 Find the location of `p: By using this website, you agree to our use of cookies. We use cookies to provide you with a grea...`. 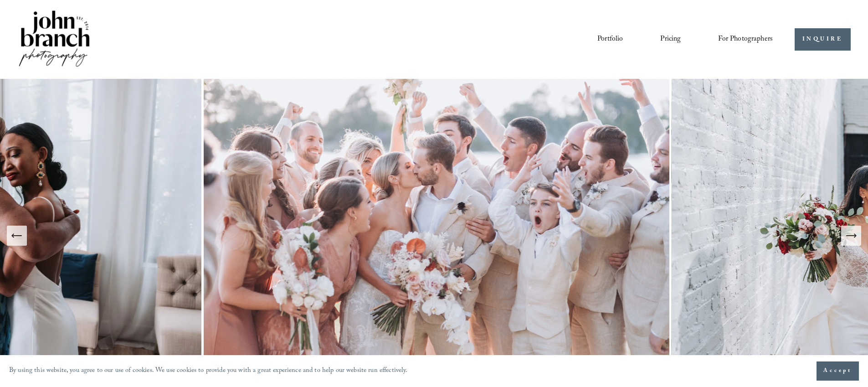

p: By using this website, you agree to our use of cookies. We use cookies to provide you with a grea... is located at coordinates (208, 371).